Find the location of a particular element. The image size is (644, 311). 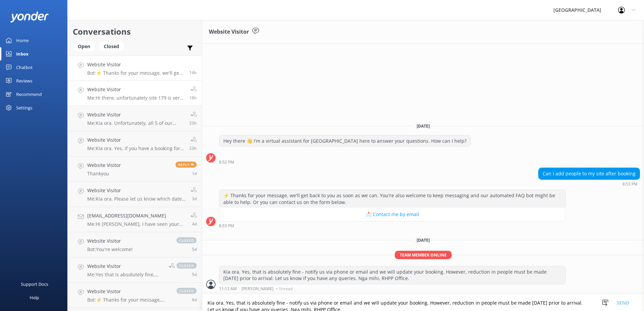

span: Sep 09 2025 11:50am (UTC +12:00) Pacific/Auckland is located at coordinates (193, 123).